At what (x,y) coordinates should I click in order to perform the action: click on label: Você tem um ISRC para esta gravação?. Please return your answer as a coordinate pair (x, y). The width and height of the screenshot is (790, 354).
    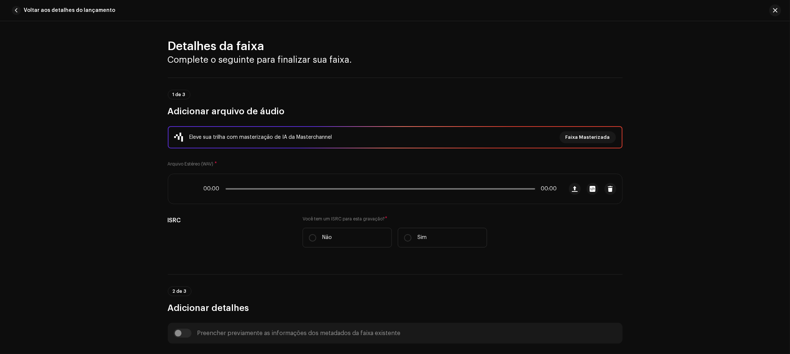
    Looking at the image, I should click on (395, 219).